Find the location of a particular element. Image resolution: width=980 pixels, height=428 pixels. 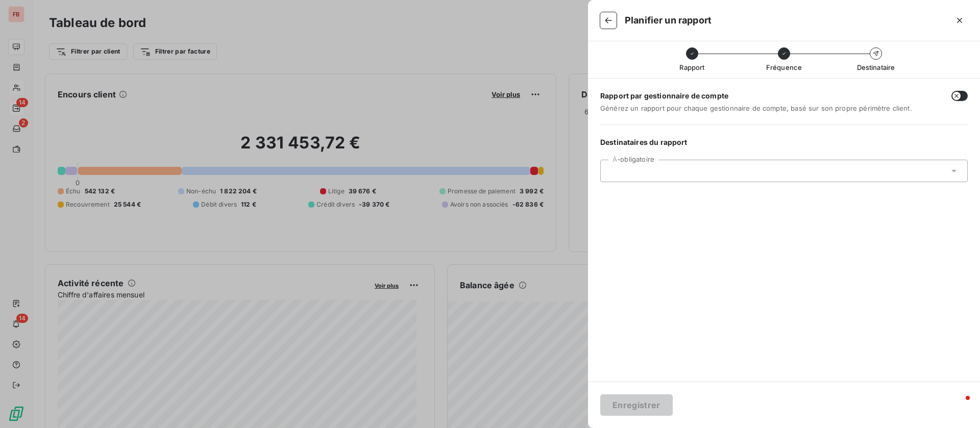

h5: Planifier un rapport is located at coordinates (668, 21).